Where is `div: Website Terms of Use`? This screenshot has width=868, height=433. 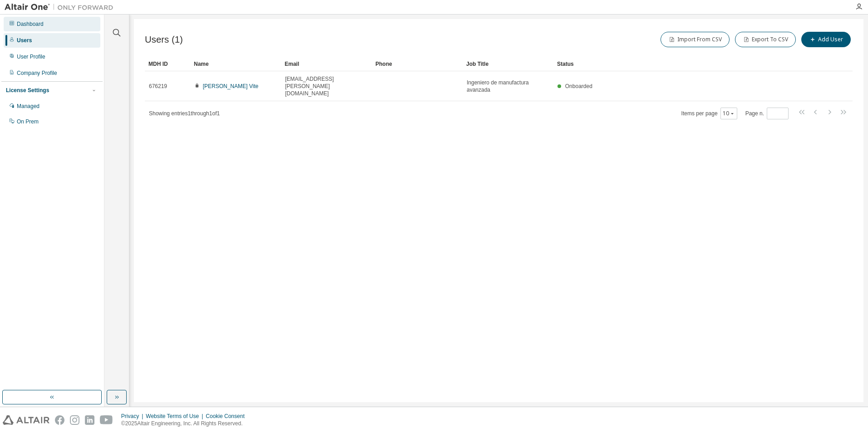
div: Website Terms of Use is located at coordinates (176, 416).